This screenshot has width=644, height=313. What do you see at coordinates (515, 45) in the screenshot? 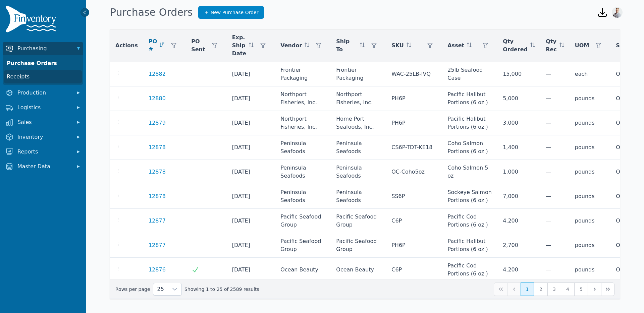
I see `span: Qty Ordered` at bounding box center [515, 45].